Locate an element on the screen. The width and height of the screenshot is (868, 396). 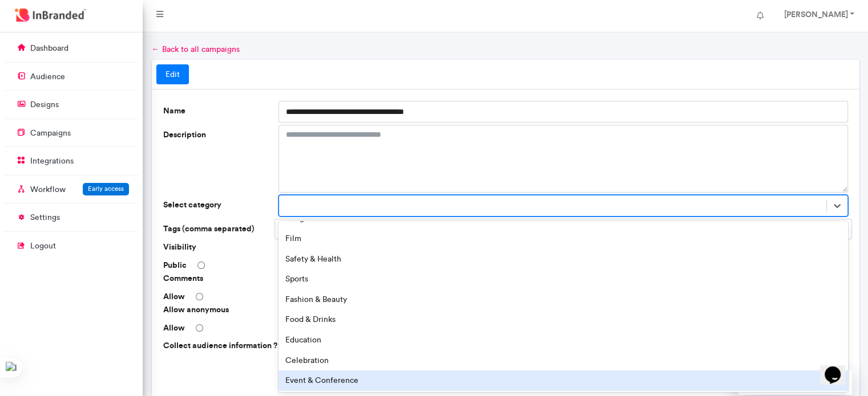
label: Tags (comma separated) is located at coordinates (216, 229).